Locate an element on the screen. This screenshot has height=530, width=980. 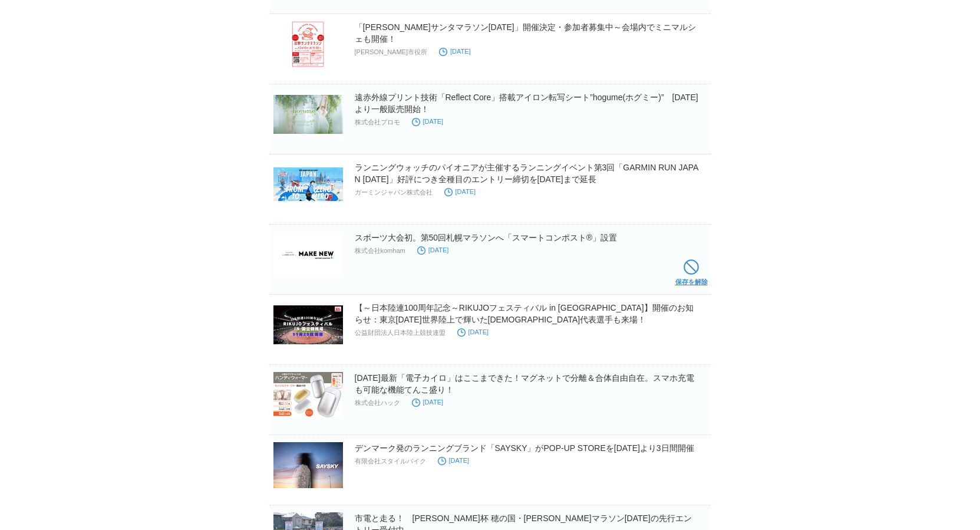
img: 2025年最新「電子カイロ」はここまできた！マグネットで分離＆合体自由自在。スマホ充電も可能な機能てんこ盛り！ is located at coordinates (309, 395).